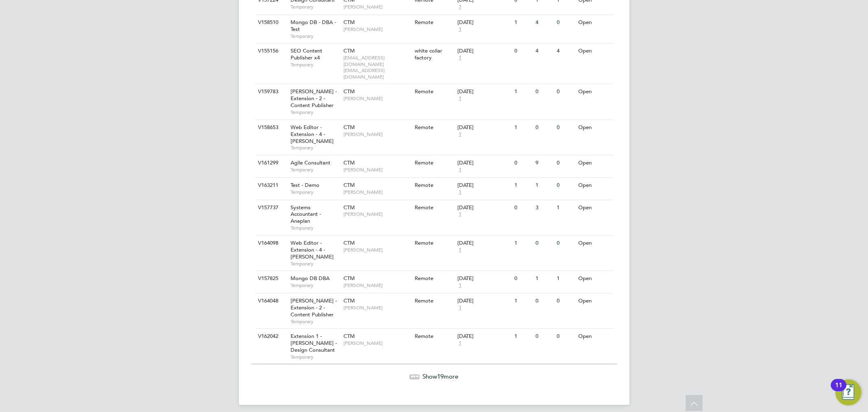  I want to click on span: white collar factory, so click(428, 54).